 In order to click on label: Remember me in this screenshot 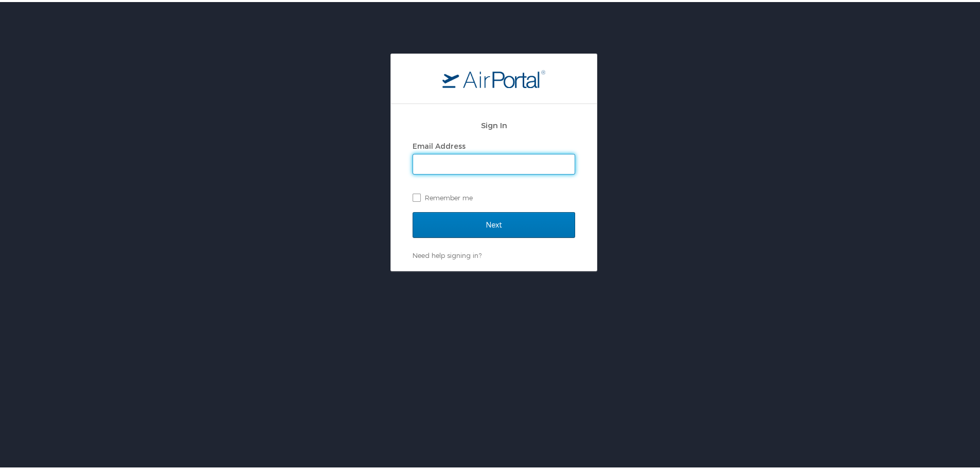, I will do `click(494, 195)`.